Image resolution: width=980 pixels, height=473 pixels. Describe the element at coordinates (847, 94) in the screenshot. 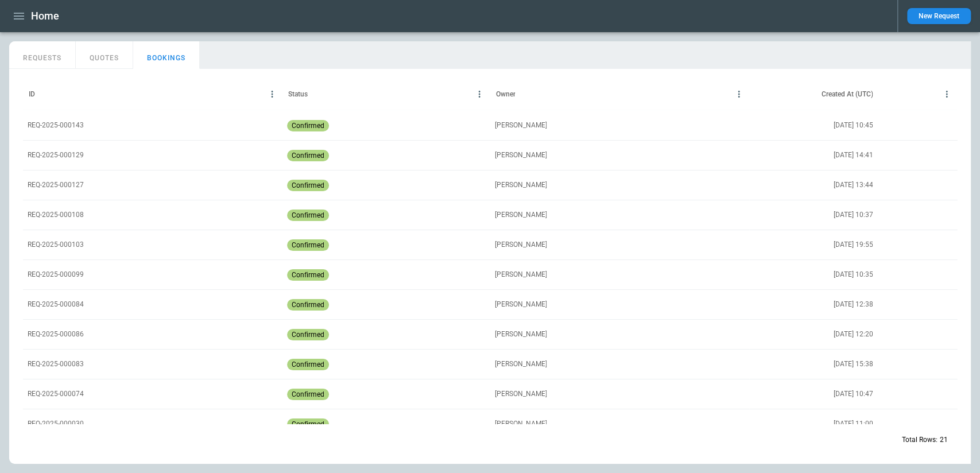

I see `div: Created At (UTC)` at that location.